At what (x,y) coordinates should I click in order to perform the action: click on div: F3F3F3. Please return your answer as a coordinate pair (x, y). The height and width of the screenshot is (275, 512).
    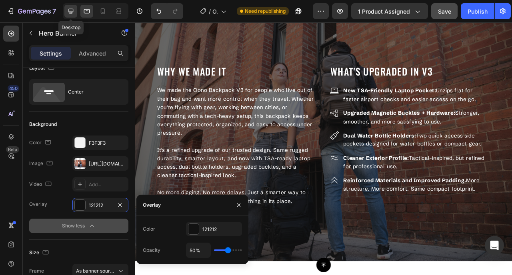
    Looking at the image, I should click on (108, 143).